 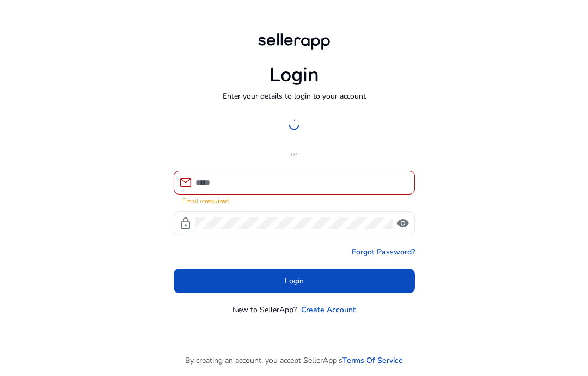 I want to click on p: New to SellerApp?, so click(x=265, y=310).